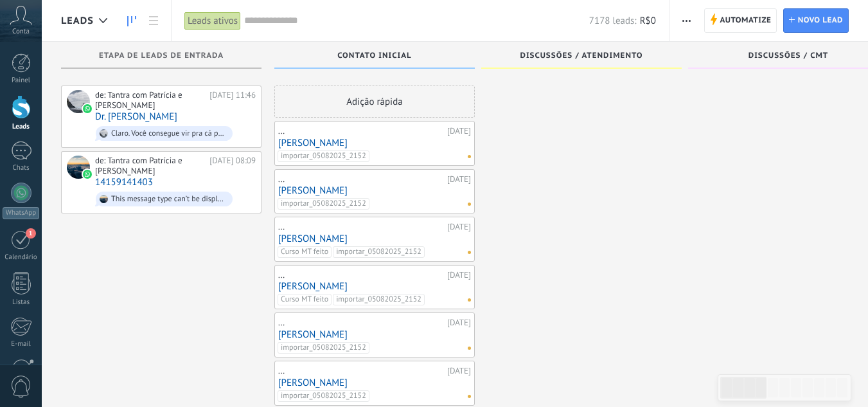 The height and width of the screenshot is (407, 868). I want to click on span: Automatize, so click(745, 20).